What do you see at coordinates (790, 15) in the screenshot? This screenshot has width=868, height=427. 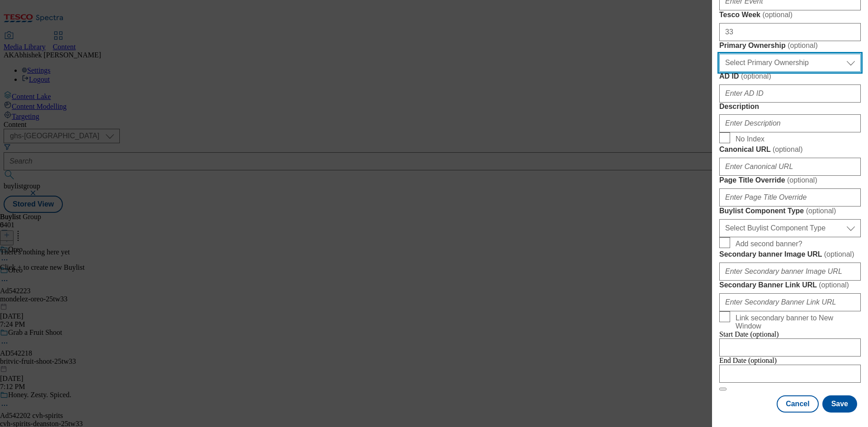 I see `label: Tesco Week` at bounding box center [790, 15].